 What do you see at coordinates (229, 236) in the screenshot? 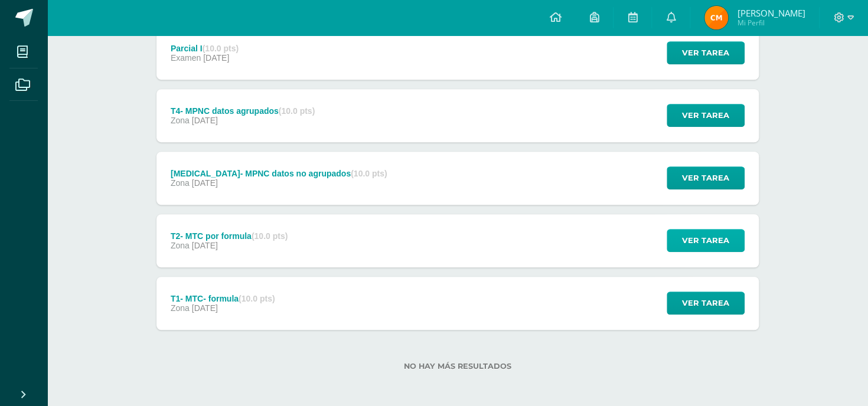
I see `div: T2- MTC por formula` at bounding box center [229, 236].